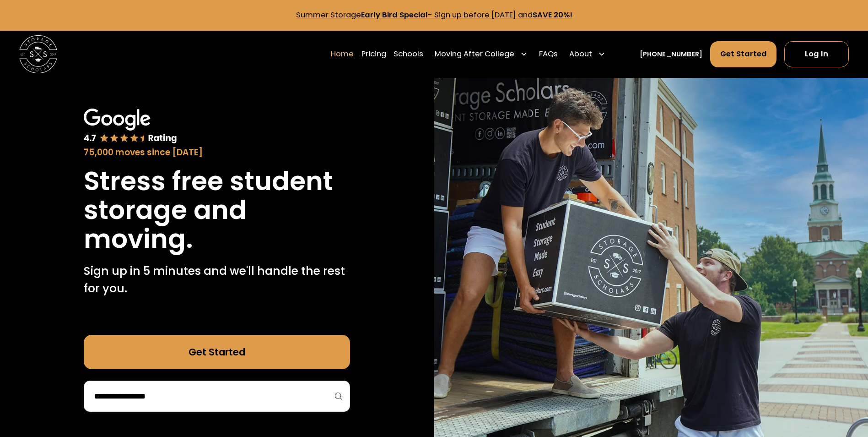 This screenshot has width=868, height=437. Describe the element at coordinates (552, 15) in the screenshot. I see `strong: SAVE 20%!` at that location.